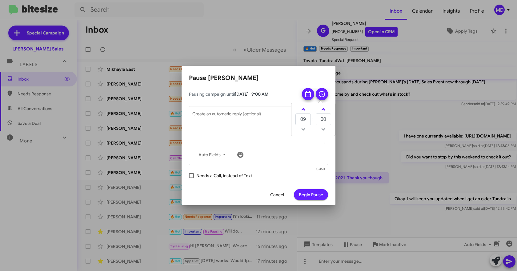  Describe the element at coordinates (213, 155) in the screenshot. I see `button: Auto Fields` at that location.